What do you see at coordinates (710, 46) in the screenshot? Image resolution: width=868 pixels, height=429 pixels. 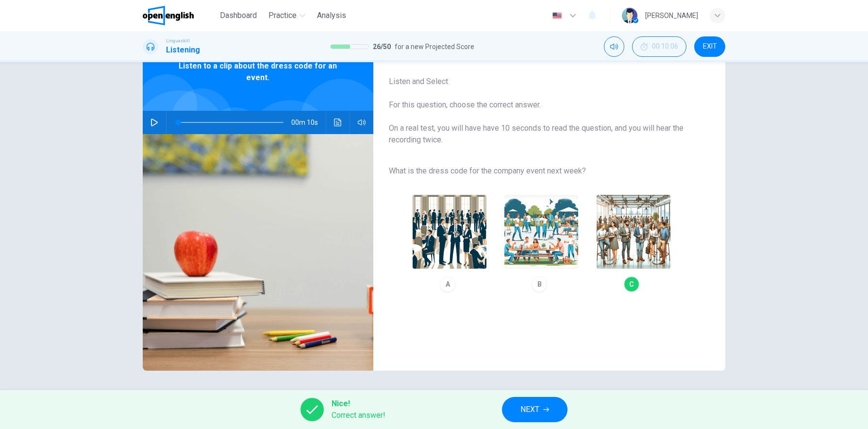 I see `span: EXIT` at bounding box center [710, 46].